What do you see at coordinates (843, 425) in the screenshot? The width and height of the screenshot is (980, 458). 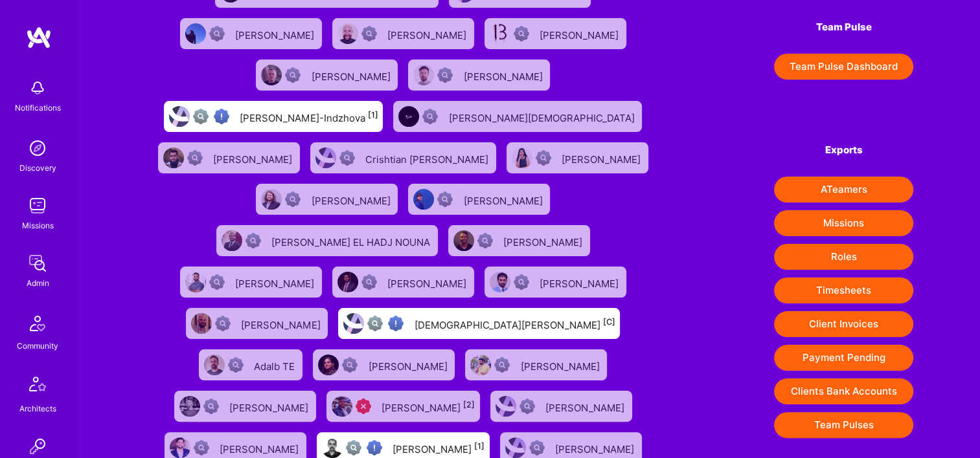 I see `button: Team Pulses` at bounding box center [843, 425].